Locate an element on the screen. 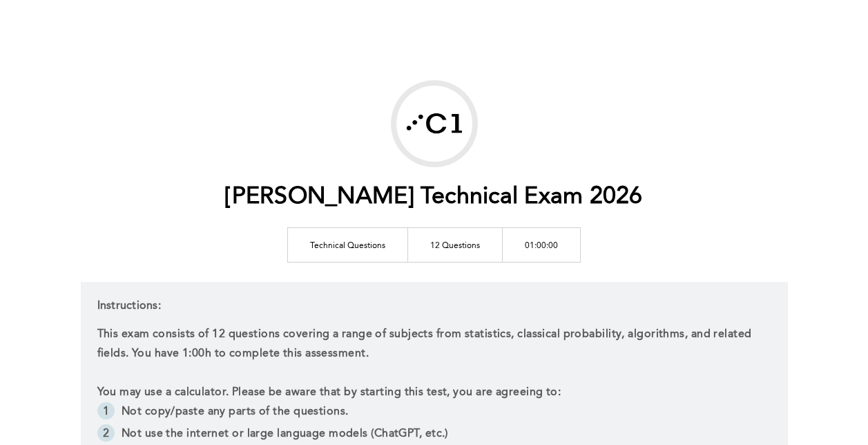 The width and height of the screenshot is (868, 445). td: Technical Questions is located at coordinates (348, 245).